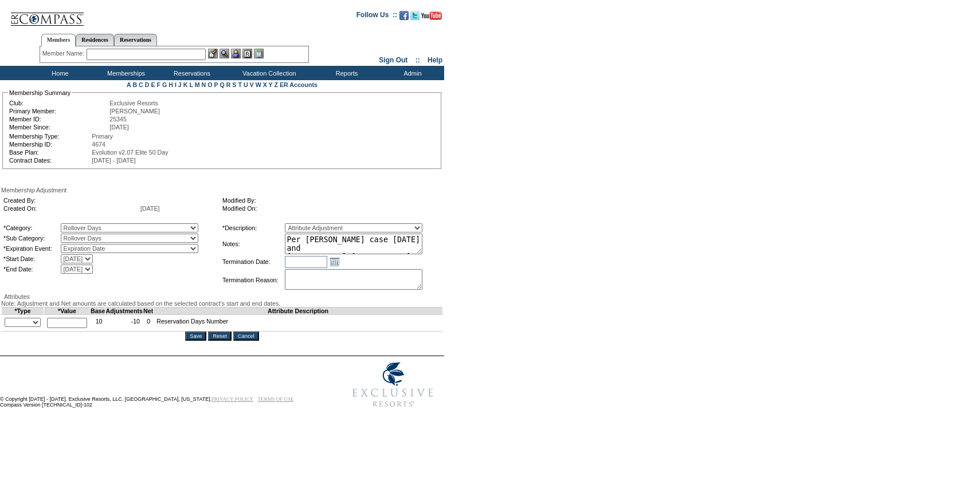  What do you see at coordinates (235, 53) in the screenshot?
I see `img: Impersonate` at bounding box center [235, 53].